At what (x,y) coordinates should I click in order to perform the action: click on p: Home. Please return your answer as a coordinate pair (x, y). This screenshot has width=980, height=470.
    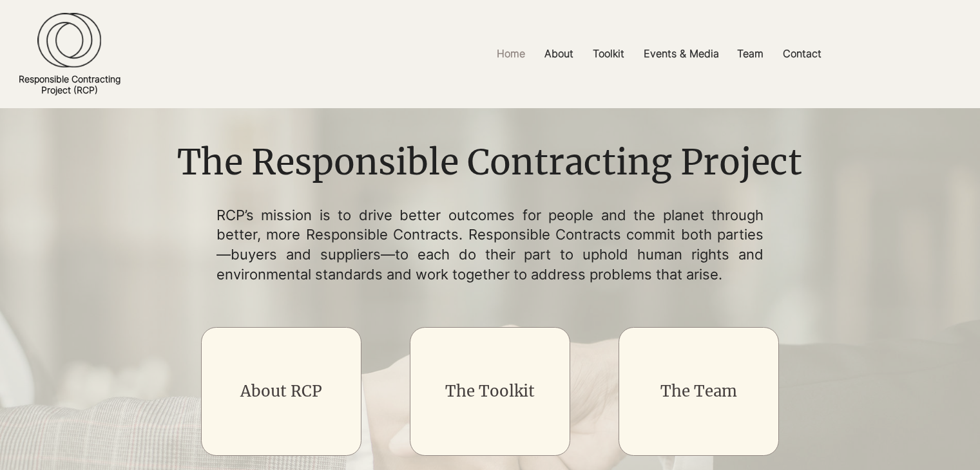
    Looking at the image, I should click on (511, 53).